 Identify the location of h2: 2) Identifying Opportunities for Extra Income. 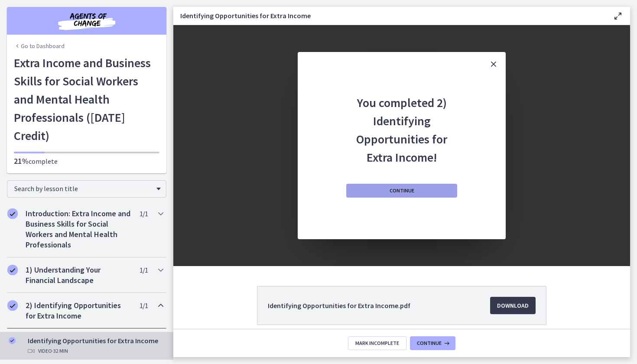
(79, 311).